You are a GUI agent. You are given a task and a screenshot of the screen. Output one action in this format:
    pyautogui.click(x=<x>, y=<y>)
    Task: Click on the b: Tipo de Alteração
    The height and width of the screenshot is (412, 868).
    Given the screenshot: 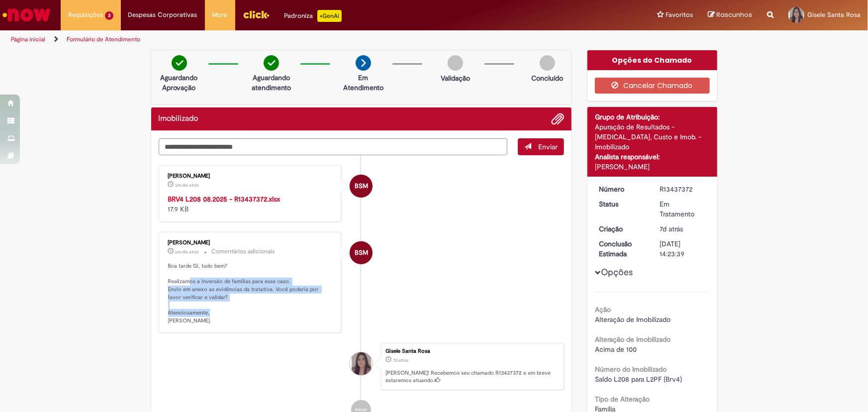 What is the action you would take?
    pyautogui.click(x=622, y=399)
    